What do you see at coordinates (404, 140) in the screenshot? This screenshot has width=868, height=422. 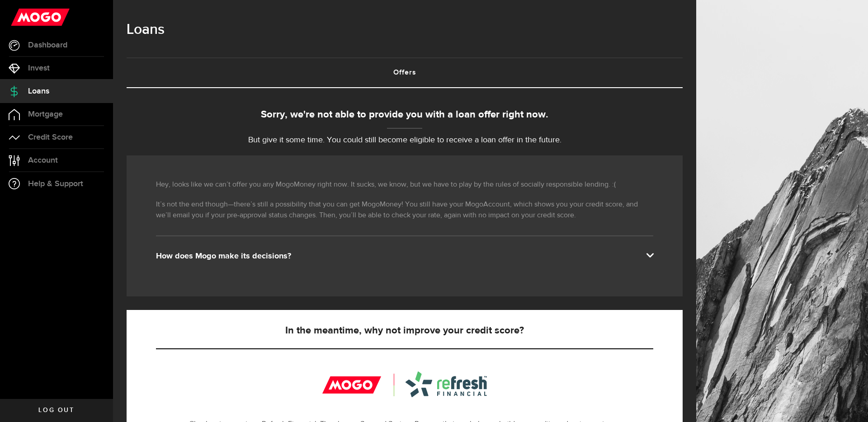 I see `p: But give it some time. You could still become eligible to receive a loan offer in the future.` at bounding box center [404, 140].